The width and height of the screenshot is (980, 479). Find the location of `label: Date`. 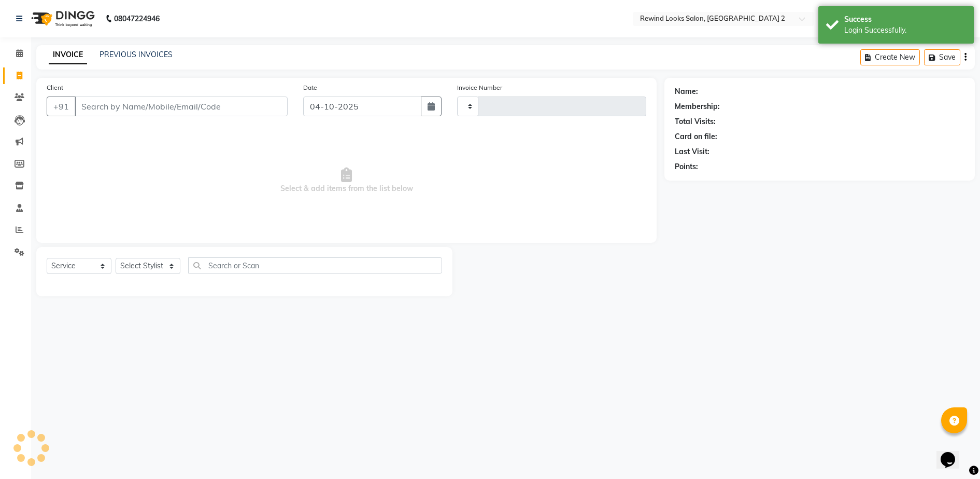

label: Date is located at coordinates (310, 88).